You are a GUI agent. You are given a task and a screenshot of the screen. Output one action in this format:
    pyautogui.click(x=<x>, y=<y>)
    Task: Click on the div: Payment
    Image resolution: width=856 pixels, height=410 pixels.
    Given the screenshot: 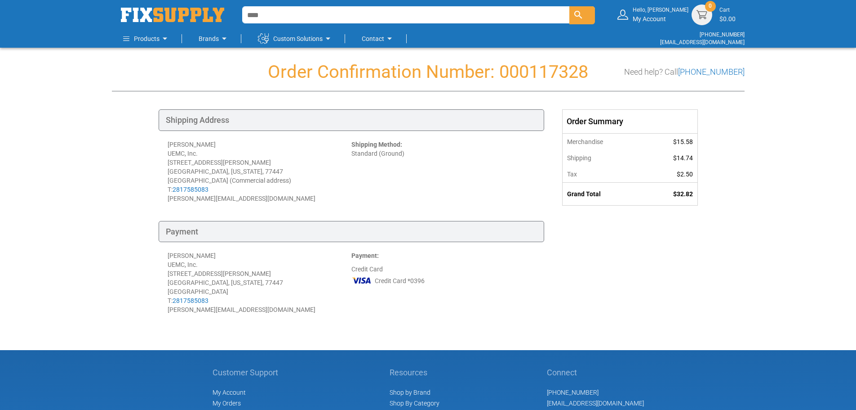 What is the action you would take?
    pyautogui.click(x=352, y=232)
    